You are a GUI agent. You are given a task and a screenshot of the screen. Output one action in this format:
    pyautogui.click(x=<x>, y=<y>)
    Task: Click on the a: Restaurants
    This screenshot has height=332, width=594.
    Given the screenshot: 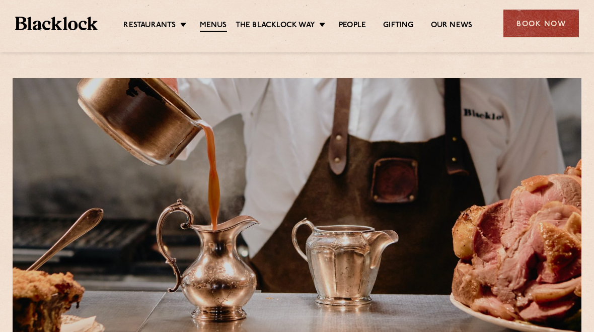 What is the action you would take?
    pyautogui.click(x=149, y=26)
    